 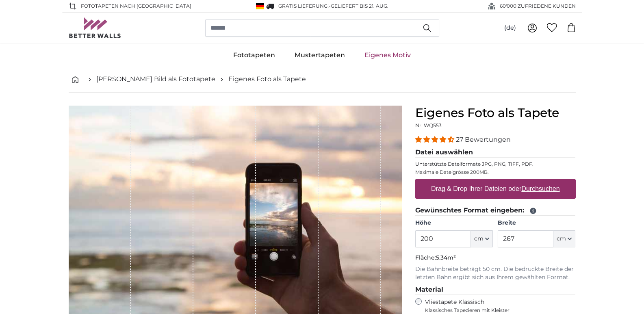 What do you see at coordinates (541, 188) in the screenshot?
I see `u: Durchsuchen` at bounding box center [541, 188].